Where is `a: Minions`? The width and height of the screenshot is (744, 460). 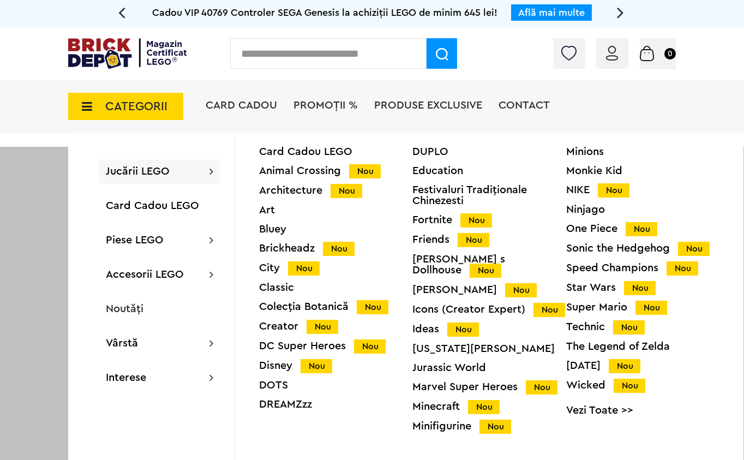
a: Minions is located at coordinates (642, 152).